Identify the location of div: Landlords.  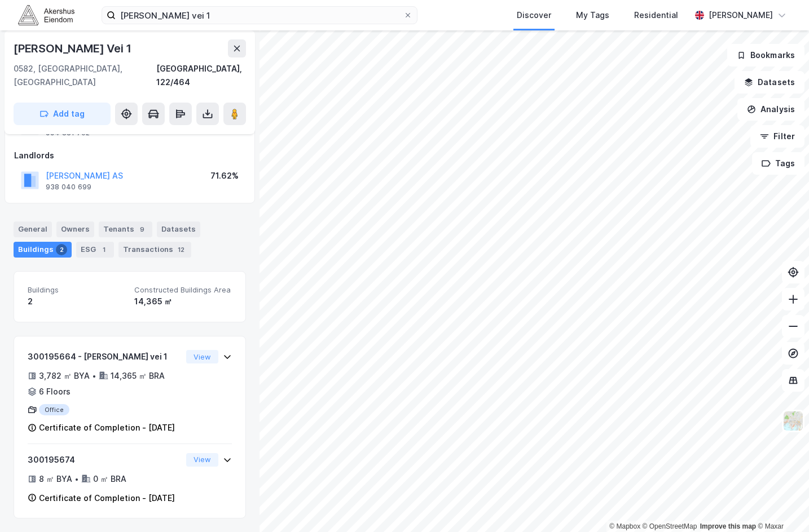
(130, 155).